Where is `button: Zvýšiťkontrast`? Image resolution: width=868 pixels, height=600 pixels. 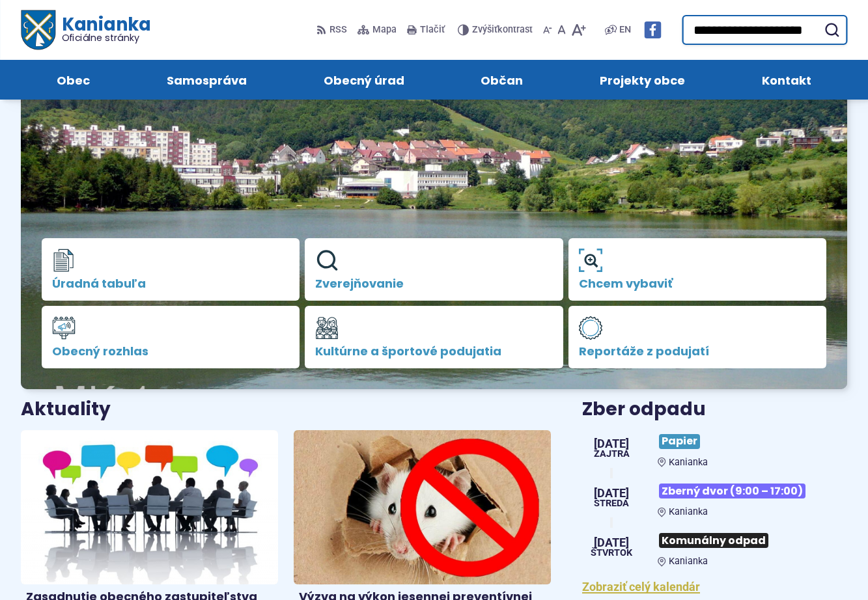
button: Zvýšiťkontrast is located at coordinates (496, 30).